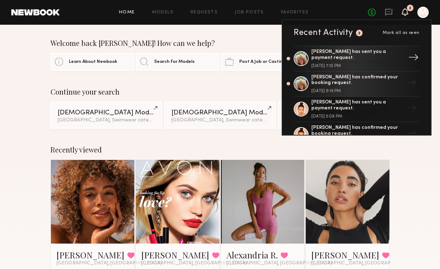  What do you see at coordinates (177, 62) in the screenshot?
I see `a: Search For Models` at bounding box center [177, 62].